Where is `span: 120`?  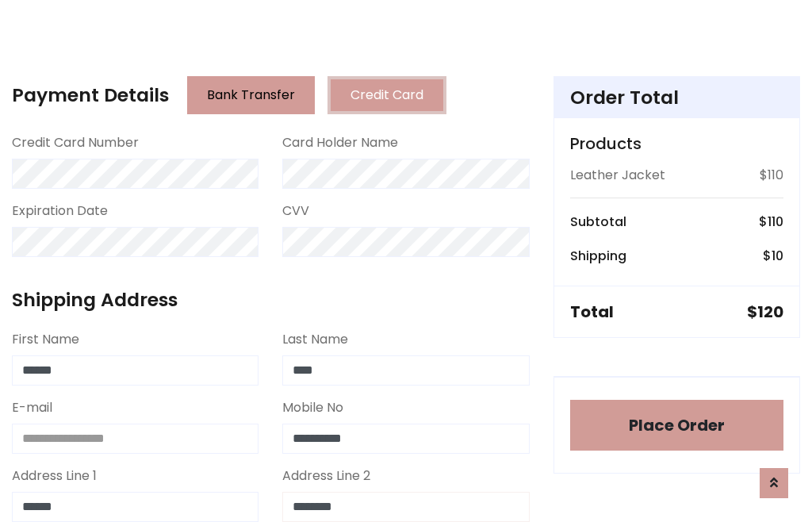 span: 120 is located at coordinates (770, 312).